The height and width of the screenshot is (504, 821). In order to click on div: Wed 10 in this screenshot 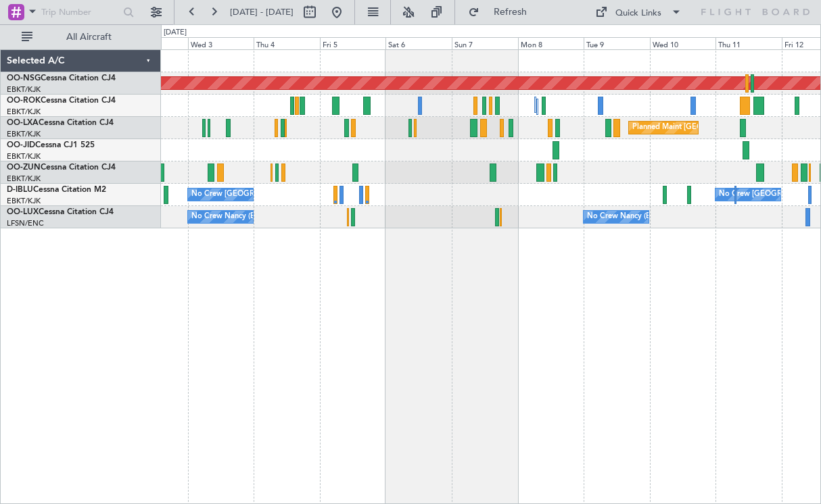, I will do `click(683, 43)`.